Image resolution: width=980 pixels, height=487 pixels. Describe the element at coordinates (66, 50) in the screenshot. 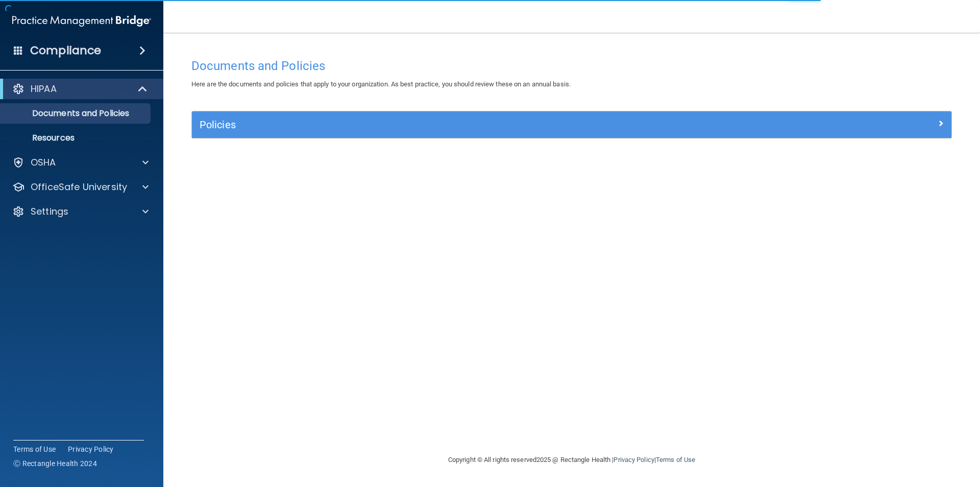

I see `h4: Compliance` at that location.